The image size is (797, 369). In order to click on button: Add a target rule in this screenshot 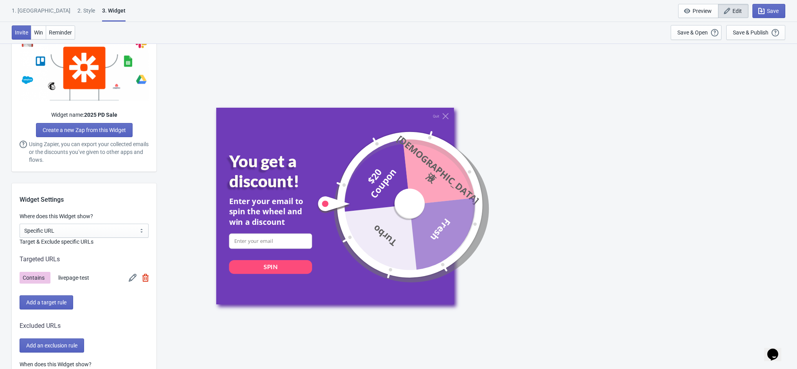, I will do `click(46, 302)`.